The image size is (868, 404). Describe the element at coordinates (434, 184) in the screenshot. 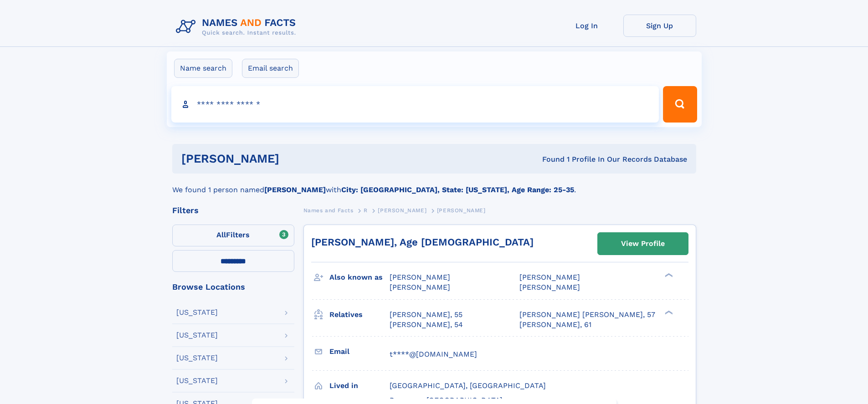

I see `div: We found 1 person named with .` at that location.